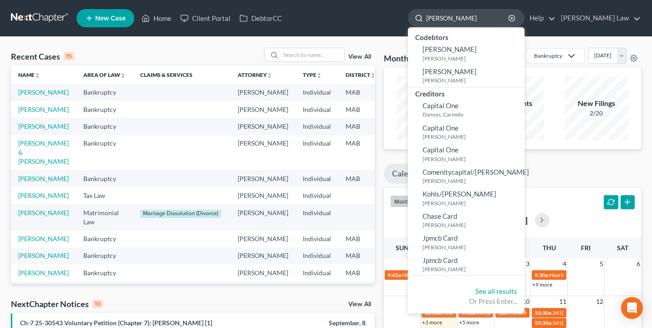  I want to click on small: Danoys, Carmelo, so click(472, 114).